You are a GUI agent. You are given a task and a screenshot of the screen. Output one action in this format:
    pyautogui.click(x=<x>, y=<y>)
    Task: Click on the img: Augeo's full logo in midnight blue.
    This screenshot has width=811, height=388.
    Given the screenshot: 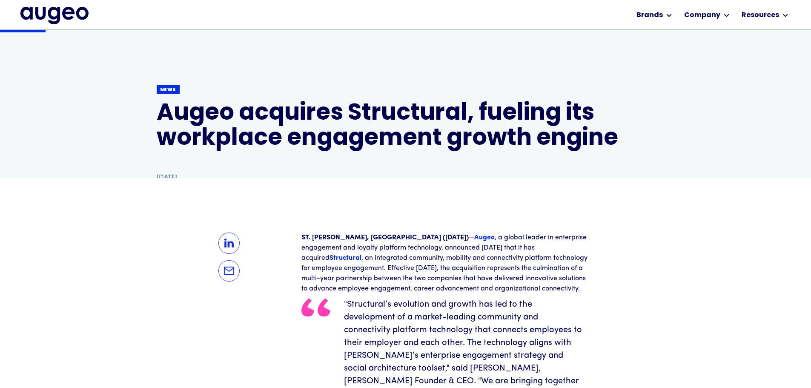 What is the action you would take?
    pyautogui.click(x=55, y=15)
    